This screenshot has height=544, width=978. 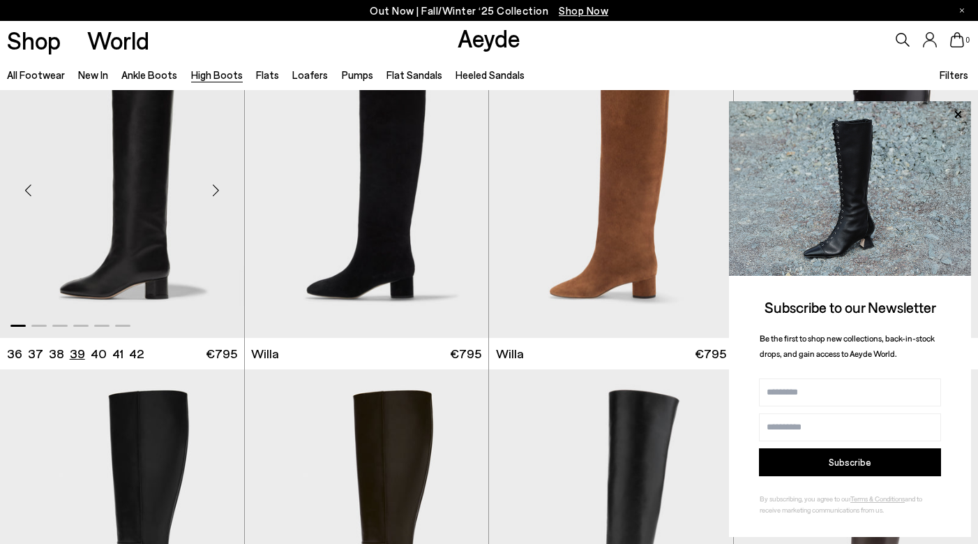 I want to click on a: Aeyde, so click(x=489, y=38).